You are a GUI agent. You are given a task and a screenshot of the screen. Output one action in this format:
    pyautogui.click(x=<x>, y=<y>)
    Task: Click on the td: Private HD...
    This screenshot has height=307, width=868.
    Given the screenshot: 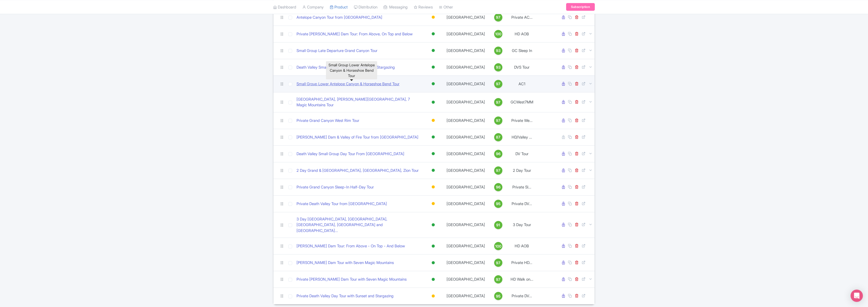 What is the action you would take?
    pyautogui.click(x=522, y=262)
    